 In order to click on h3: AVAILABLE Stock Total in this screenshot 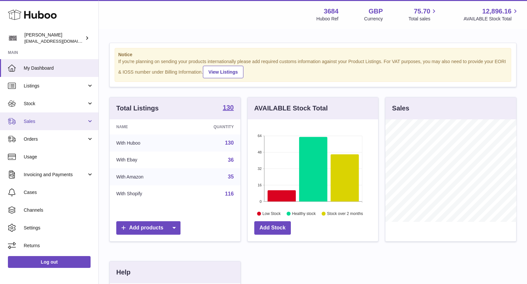, I will do `click(291, 108)`.